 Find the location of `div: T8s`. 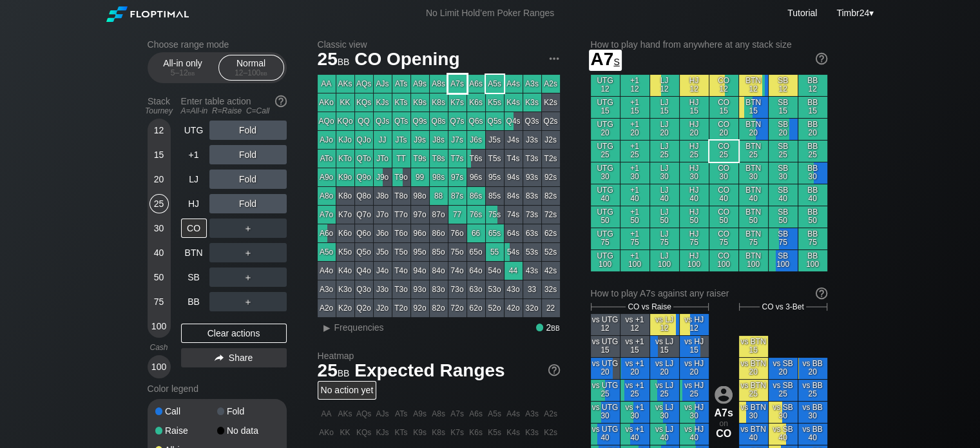

div: T8s is located at coordinates (439, 158).